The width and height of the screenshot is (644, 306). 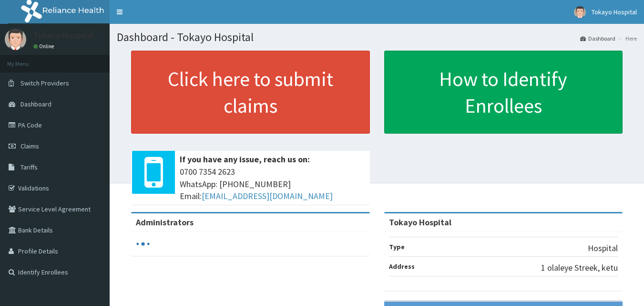 What do you see at coordinates (165, 222) in the screenshot?
I see `b: Administrators` at bounding box center [165, 222].